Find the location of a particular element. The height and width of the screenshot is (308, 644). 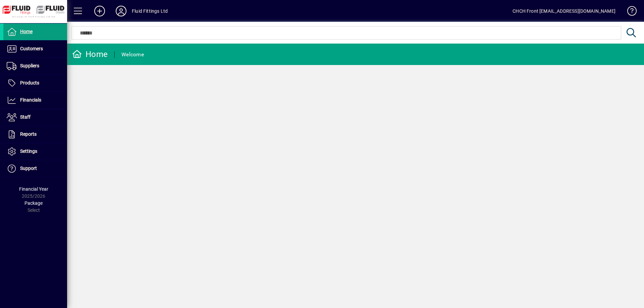

div: Fluid Fittings Ltd is located at coordinates (149, 11).